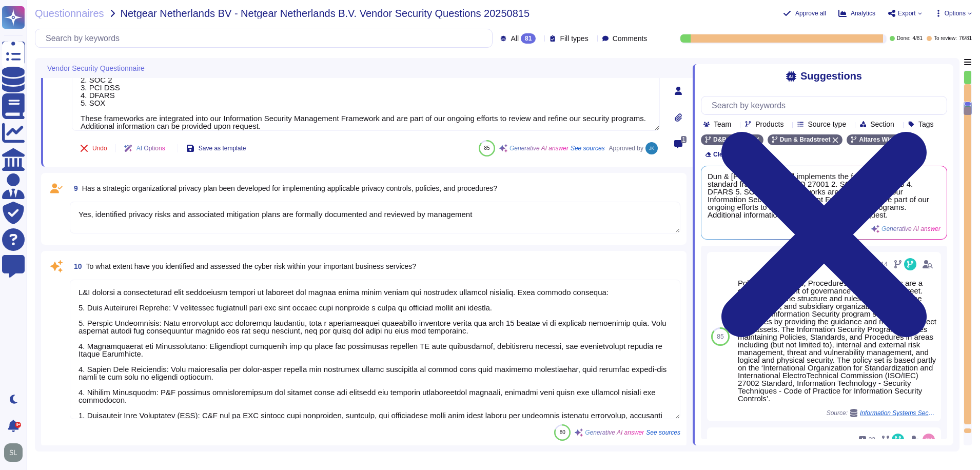  I want to click on button: user, so click(16, 452).